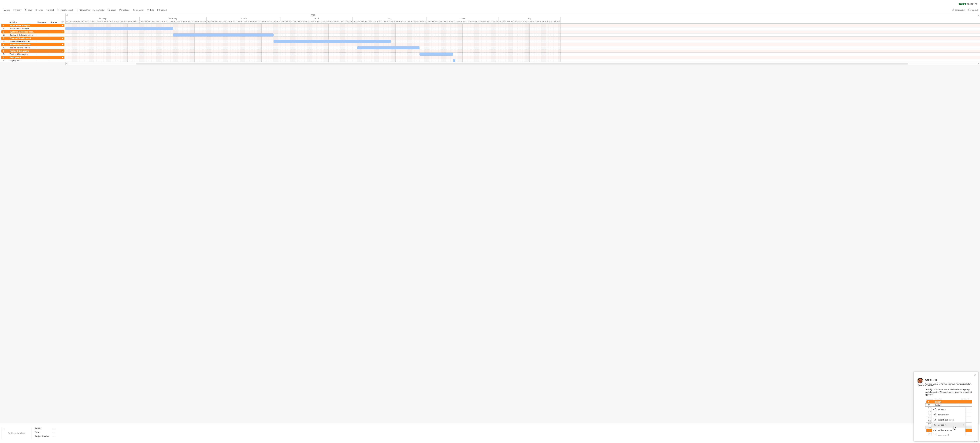  I want to click on div: Friday, 4 April 2025, so click(289, 22).